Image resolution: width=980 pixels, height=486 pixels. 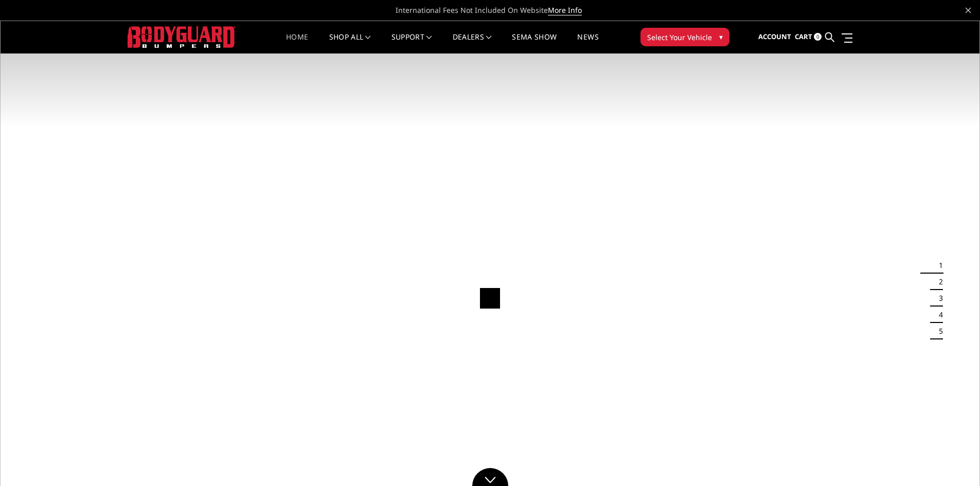 What do you see at coordinates (818, 37) in the screenshot?
I see `span: 0` at bounding box center [818, 37].